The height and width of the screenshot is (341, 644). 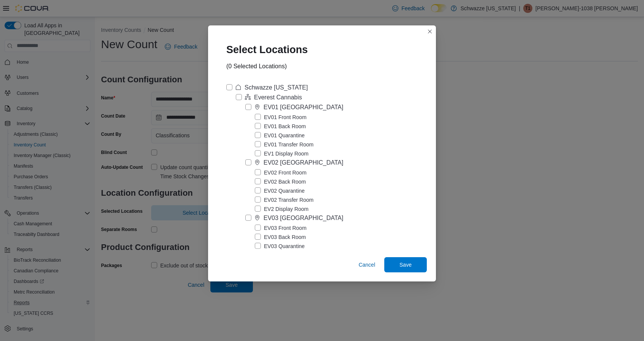 I want to click on label: EV01 Front Room, so click(x=281, y=117).